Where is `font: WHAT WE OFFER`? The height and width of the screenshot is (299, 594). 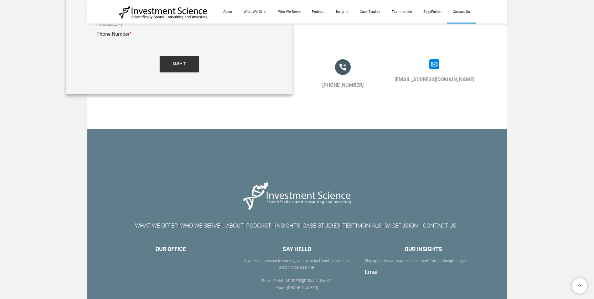 font: WHAT WE OFFER is located at coordinates (156, 225).